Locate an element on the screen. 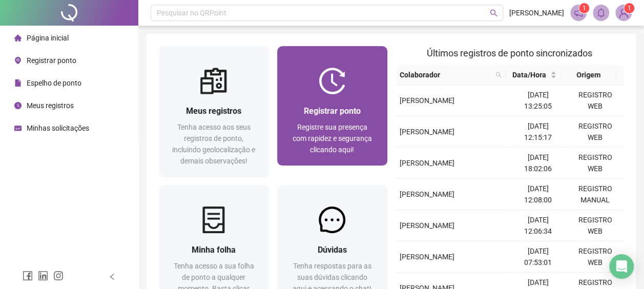  span: Tenha acesso aos seus registros de ponto, incluindo geolocalização e demais observações! is located at coordinates (214, 144).